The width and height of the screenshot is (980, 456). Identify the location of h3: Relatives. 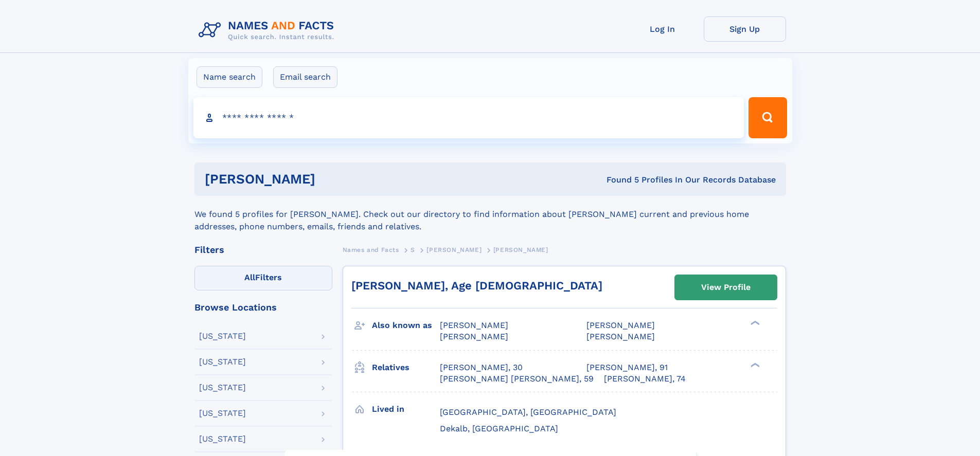
(406, 368).